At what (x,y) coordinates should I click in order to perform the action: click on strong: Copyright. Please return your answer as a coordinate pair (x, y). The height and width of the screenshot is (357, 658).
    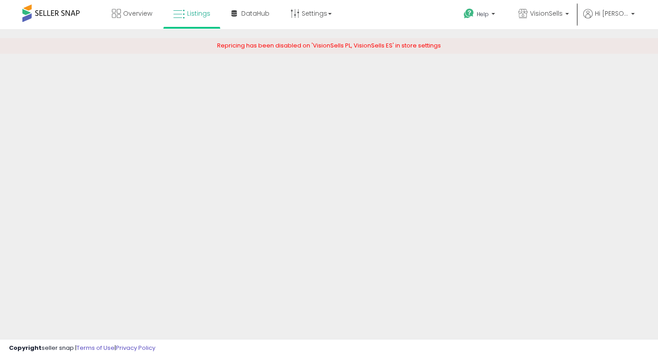
    Looking at the image, I should click on (25, 347).